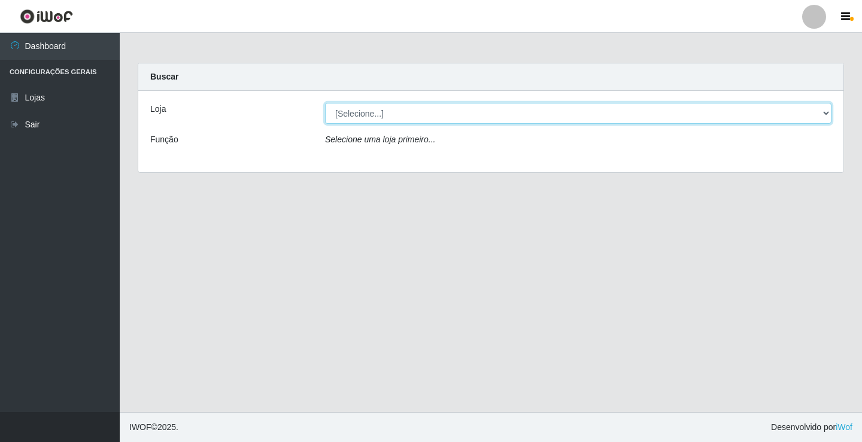 This screenshot has height=442, width=862. Describe the element at coordinates (158, 109) in the screenshot. I see `label: Loja` at that location.